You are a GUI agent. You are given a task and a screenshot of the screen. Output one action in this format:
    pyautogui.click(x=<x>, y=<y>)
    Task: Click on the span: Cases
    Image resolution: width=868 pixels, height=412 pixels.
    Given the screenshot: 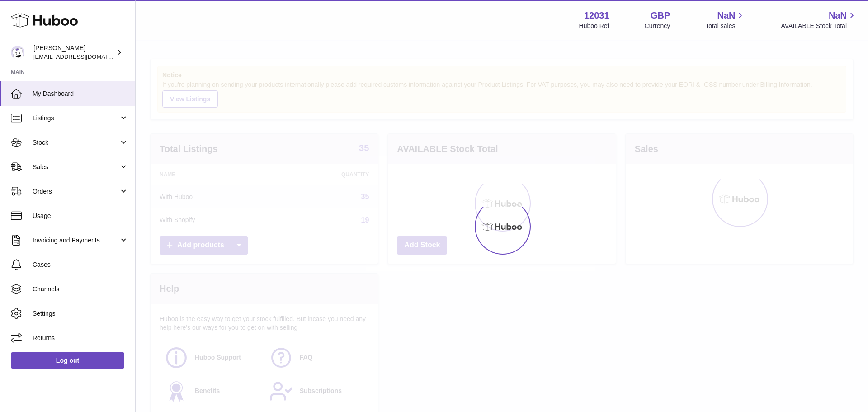 What is the action you would take?
    pyautogui.click(x=81, y=264)
    